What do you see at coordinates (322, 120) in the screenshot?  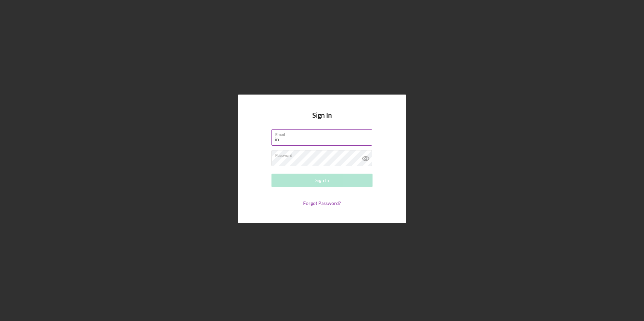 I see `h4: Sign In` at bounding box center [322, 120].